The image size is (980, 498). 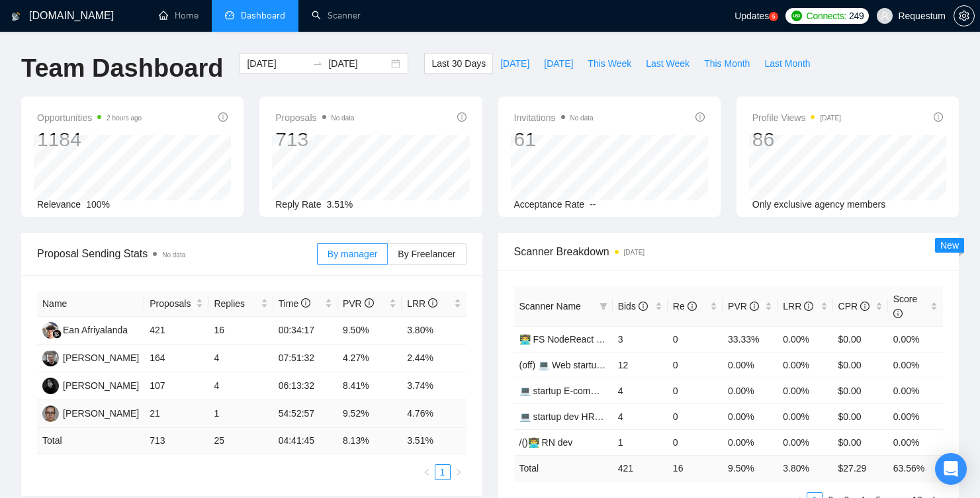 What do you see at coordinates (458, 472) in the screenshot?
I see `button: right` at bounding box center [458, 472].